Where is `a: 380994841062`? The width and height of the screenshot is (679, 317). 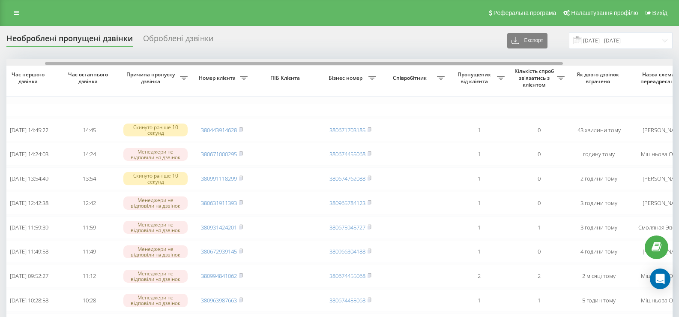
a: 380994841062 is located at coordinates (219, 276).